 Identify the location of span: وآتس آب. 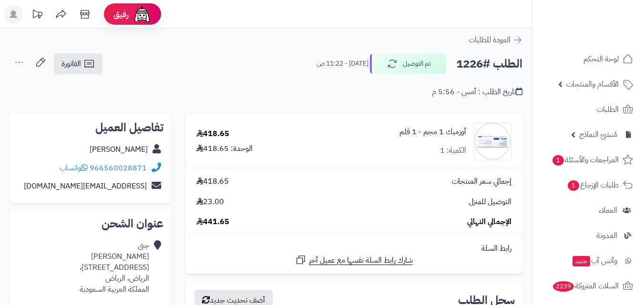
(595, 261).